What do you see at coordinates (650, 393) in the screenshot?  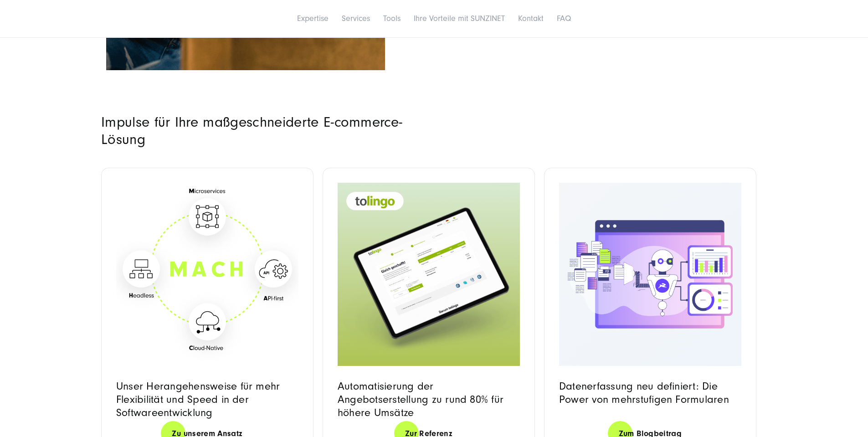 I see `h3: Datenerfassung neu definiert: Die Power von mehrstufigen Formularen` at bounding box center [650, 393].